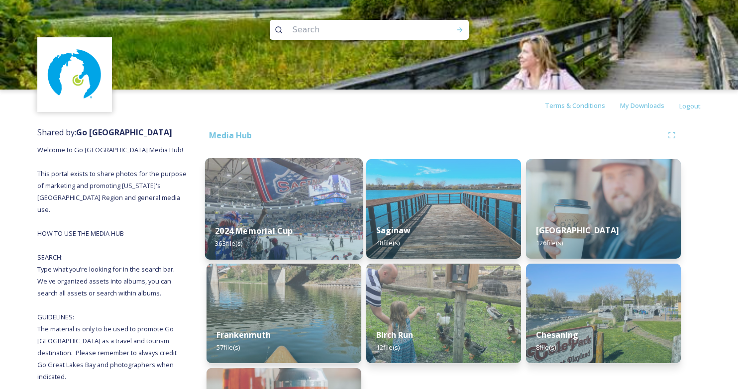 This screenshot has width=738, height=389. What do you see at coordinates (228, 243) in the screenshot?
I see `span: 363 file(s)` at bounding box center [228, 243].